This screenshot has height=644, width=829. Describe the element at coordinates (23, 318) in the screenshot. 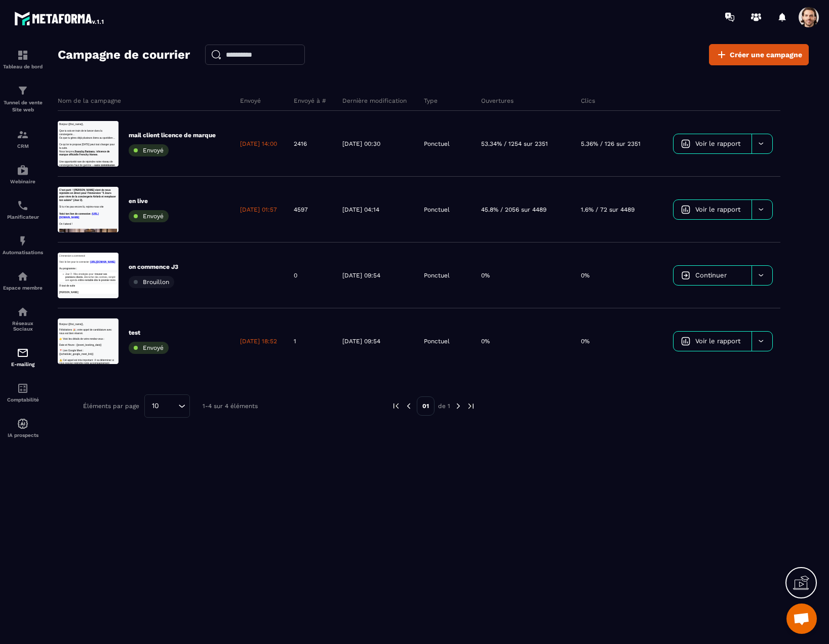

I see `a: social-networksocial-networkRéseaux Sociaux` at that location.